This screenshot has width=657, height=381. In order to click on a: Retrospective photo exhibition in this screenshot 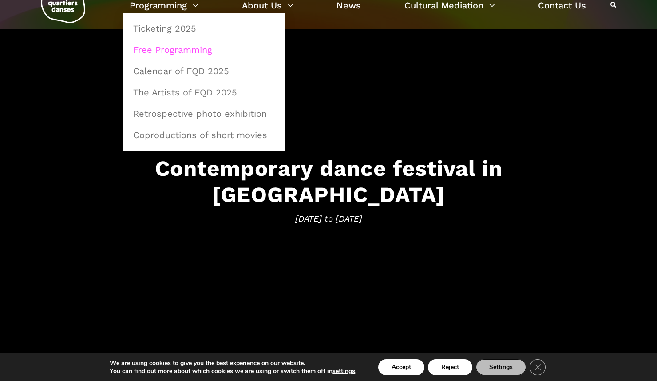, I will do `click(204, 114)`.